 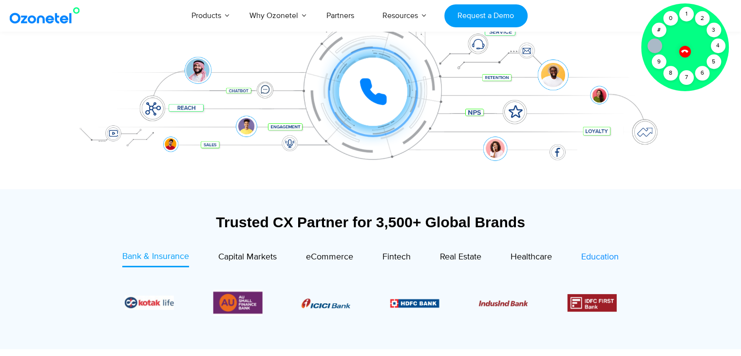 I want to click on div: 3, so click(x=714, y=30).